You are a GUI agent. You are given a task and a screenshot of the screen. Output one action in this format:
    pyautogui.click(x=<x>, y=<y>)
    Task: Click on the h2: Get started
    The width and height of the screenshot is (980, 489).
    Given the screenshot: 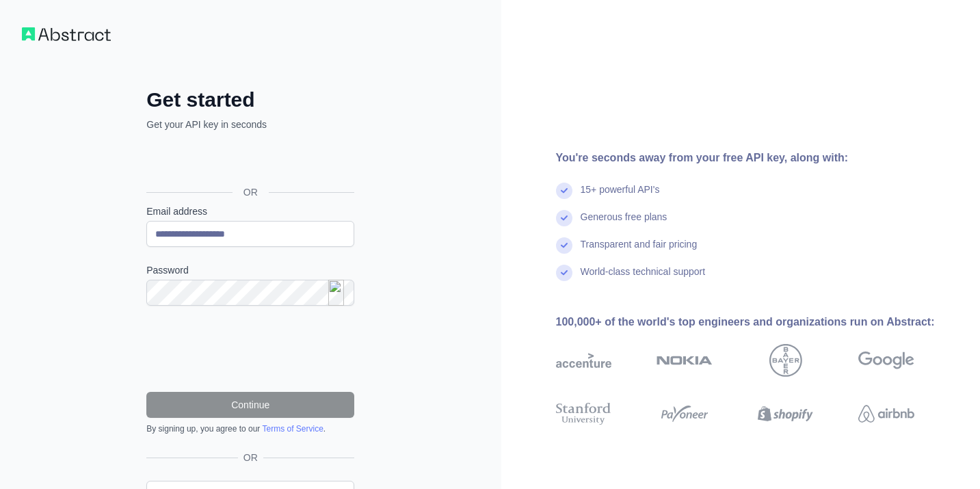 What is the action you would take?
    pyautogui.click(x=250, y=100)
    